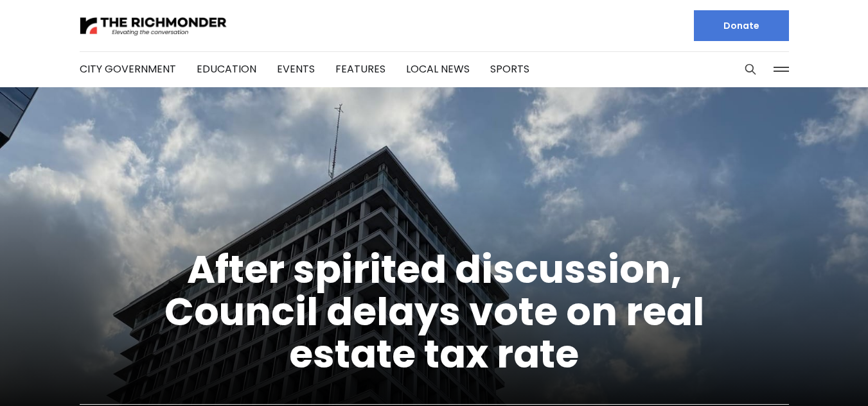 This screenshot has width=868, height=406. What do you see at coordinates (226, 68) in the screenshot?
I see `a: Education` at bounding box center [226, 68].